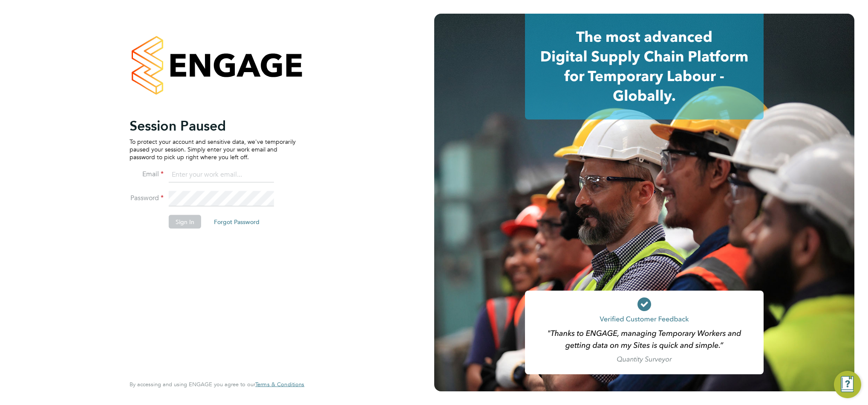  I want to click on input: Enter your work email..., so click(221, 175).